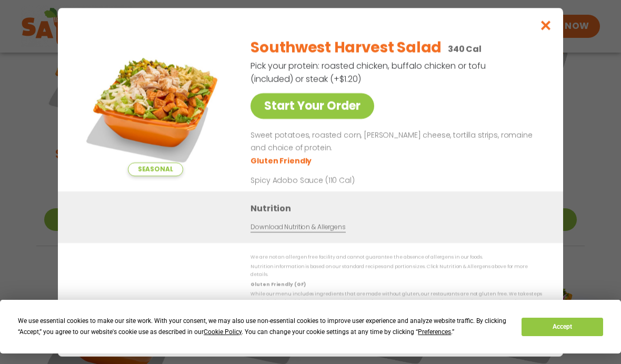 The width and height of the screenshot is (621, 364). I want to click on p: Spicy Adobo Sauce (110 Cal), so click(347, 180).